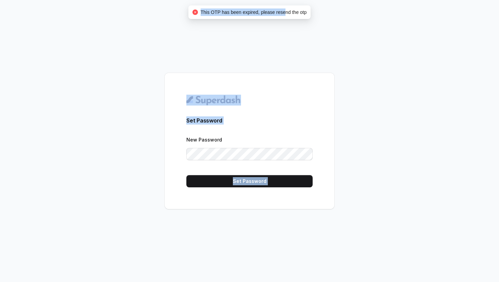 The image size is (499, 282). What do you see at coordinates (249, 181) in the screenshot?
I see `button: Set Password` at bounding box center [249, 181].